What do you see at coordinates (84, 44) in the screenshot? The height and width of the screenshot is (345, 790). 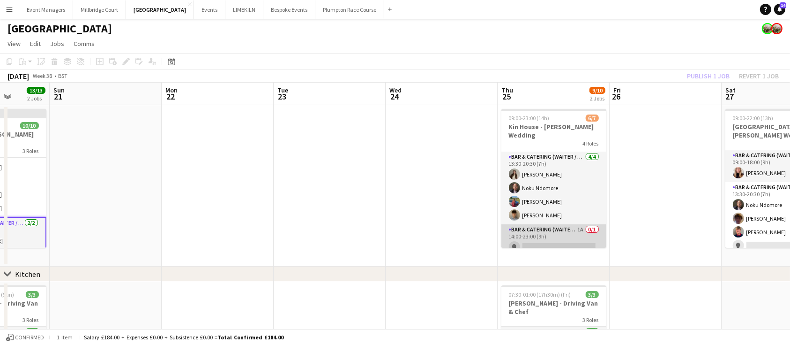 I see `a: Comms` at bounding box center [84, 44].